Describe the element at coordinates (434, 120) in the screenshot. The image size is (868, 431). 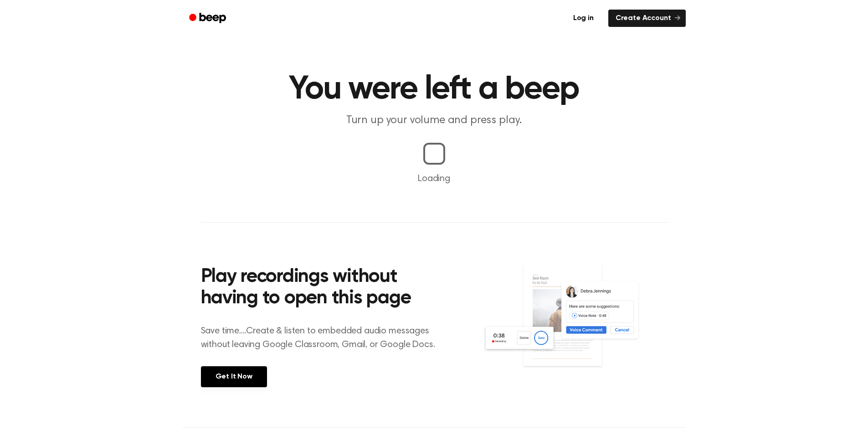
I see `p: Turn up your volume and press play.` at that location.